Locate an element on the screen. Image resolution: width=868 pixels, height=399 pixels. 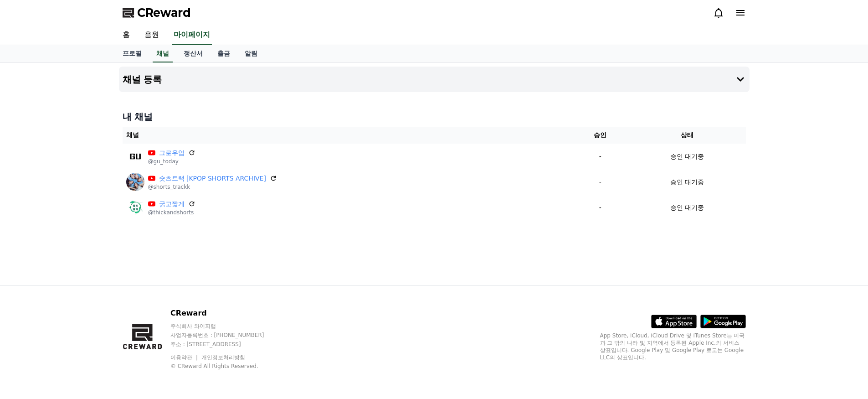
a: 음원 is located at coordinates (152, 35).